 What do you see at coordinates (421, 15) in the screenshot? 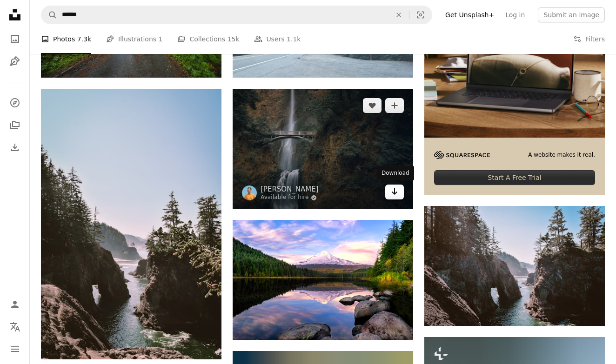
I see `button: Visual search` at bounding box center [421, 15].